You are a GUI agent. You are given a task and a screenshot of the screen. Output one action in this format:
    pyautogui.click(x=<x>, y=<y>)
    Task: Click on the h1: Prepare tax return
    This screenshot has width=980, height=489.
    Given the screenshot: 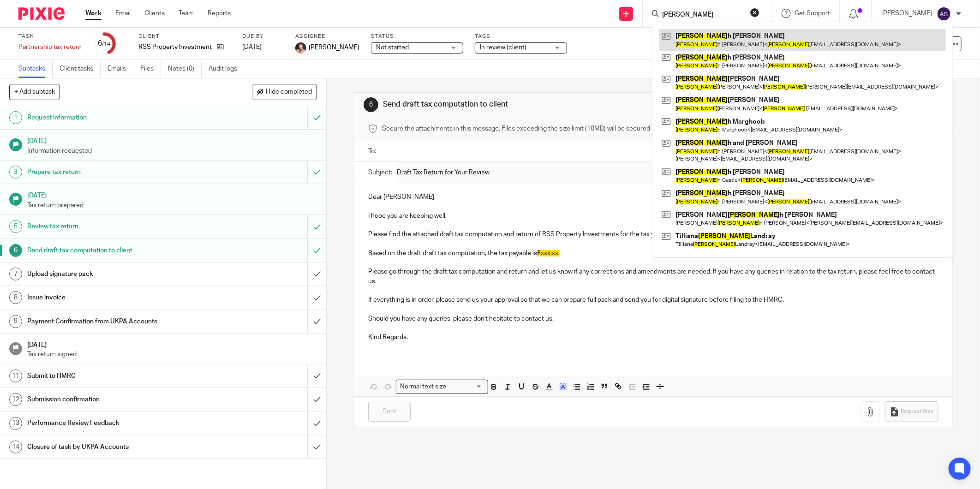 What is the action you would take?
    pyautogui.click(x=118, y=172)
    